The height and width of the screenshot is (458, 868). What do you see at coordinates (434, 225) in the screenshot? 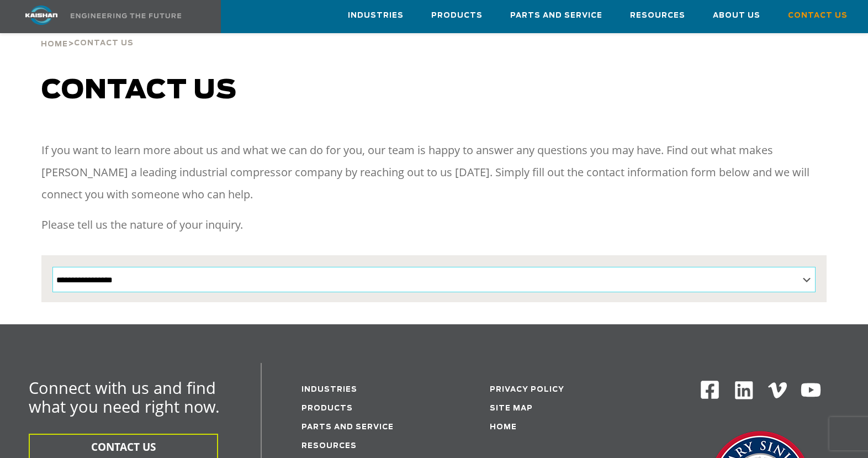
I see `p: Please tell us the nature of your inquiry.` at bounding box center [434, 225].